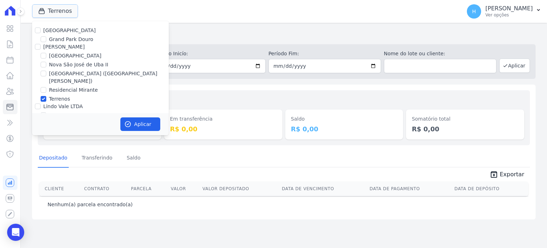 This screenshot has height=248, width=547. I want to click on a: Depositado, so click(53, 158).